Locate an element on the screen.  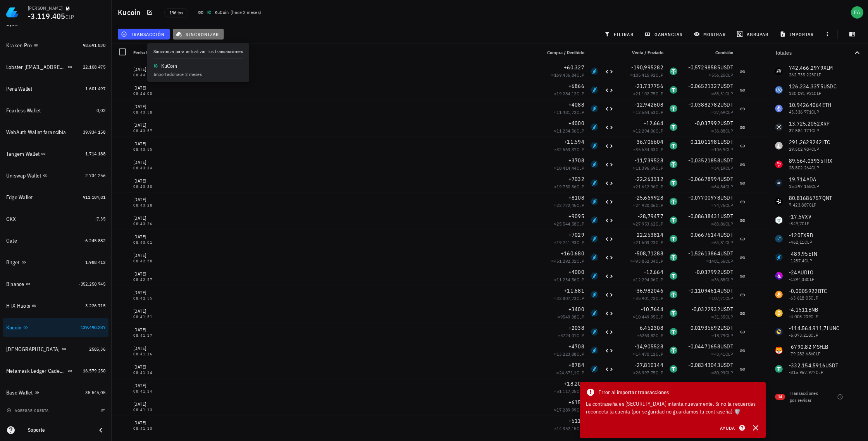
button: Ayuda is located at coordinates (731, 428).